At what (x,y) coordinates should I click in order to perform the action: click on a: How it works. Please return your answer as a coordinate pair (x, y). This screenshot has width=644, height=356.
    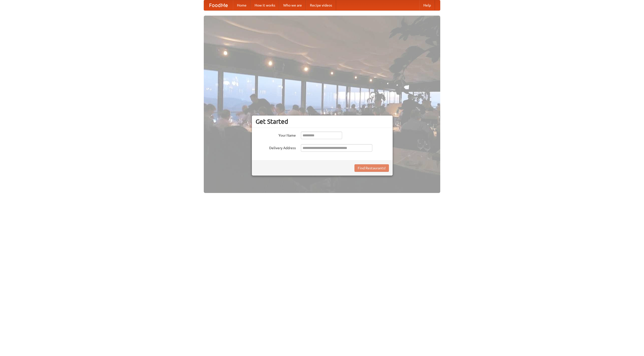
    Looking at the image, I should click on (265, 5).